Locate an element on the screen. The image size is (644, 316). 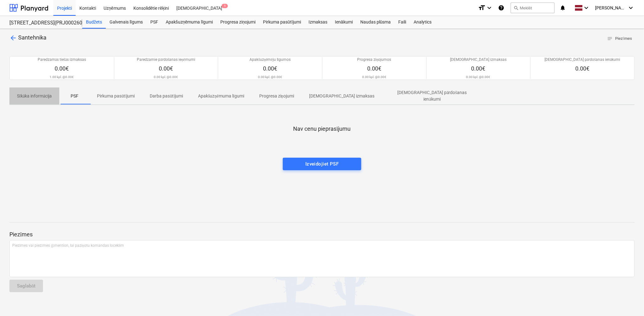
p: PSF is located at coordinates (75, 96).